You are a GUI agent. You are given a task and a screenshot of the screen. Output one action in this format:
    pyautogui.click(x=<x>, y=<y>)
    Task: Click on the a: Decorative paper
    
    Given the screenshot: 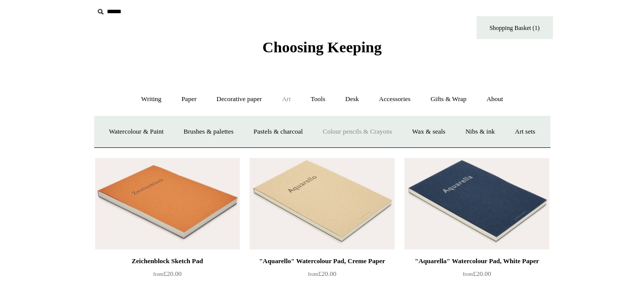 What is the action you would take?
    pyautogui.click(x=239, y=99)
    